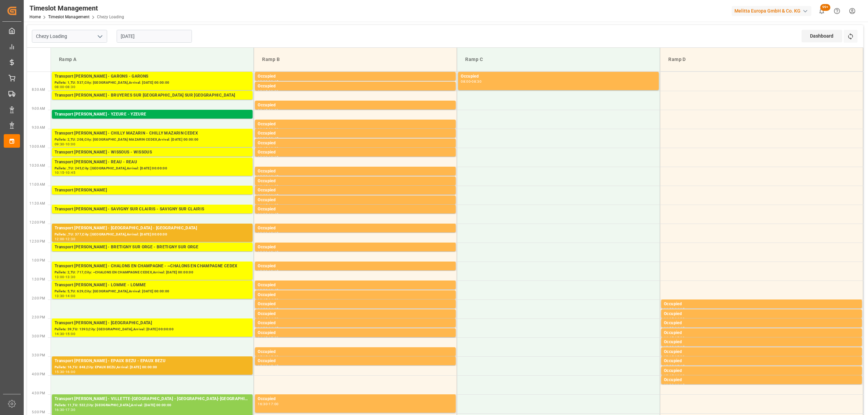  Describe the element at coordinates (100, 36) in the screenshot. I see `button: open menu` at that location.